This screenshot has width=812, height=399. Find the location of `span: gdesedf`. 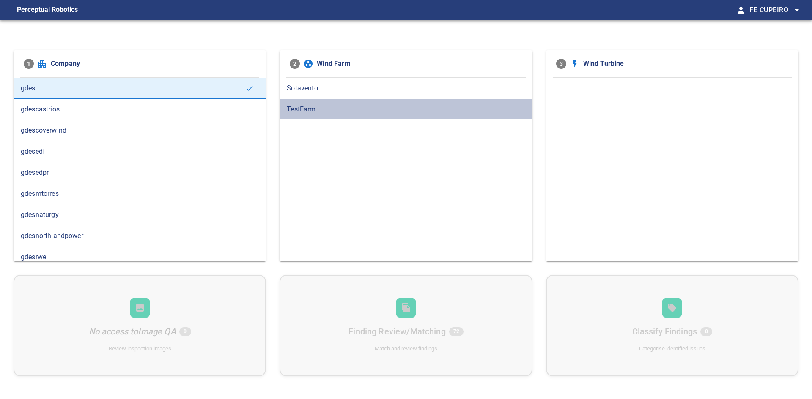

span: gdesedf is located at coordinates (139, 152).